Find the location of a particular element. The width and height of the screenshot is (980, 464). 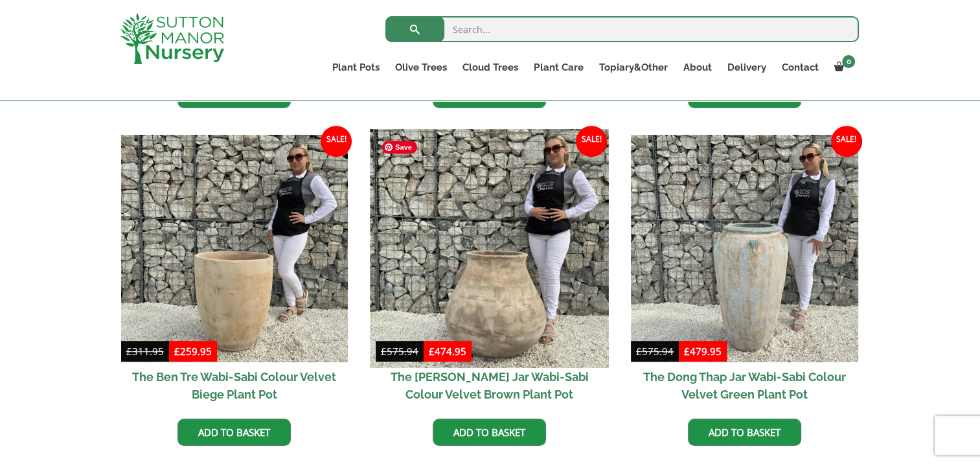

h2: The Ben Tre Wabi-Sabi Colour Velvet Biege Plant Pot is located at coordinates (235, 385).